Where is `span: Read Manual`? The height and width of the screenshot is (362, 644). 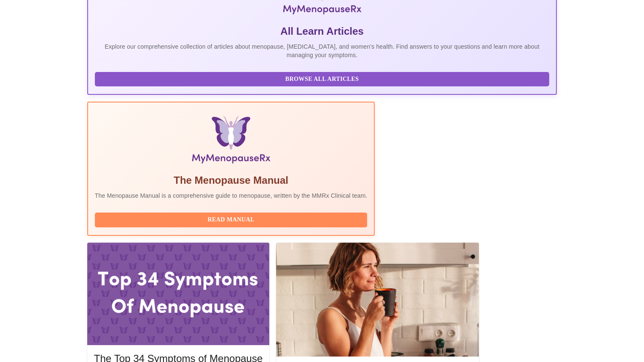 span: Read Manual is located at coordinates (231, 219).